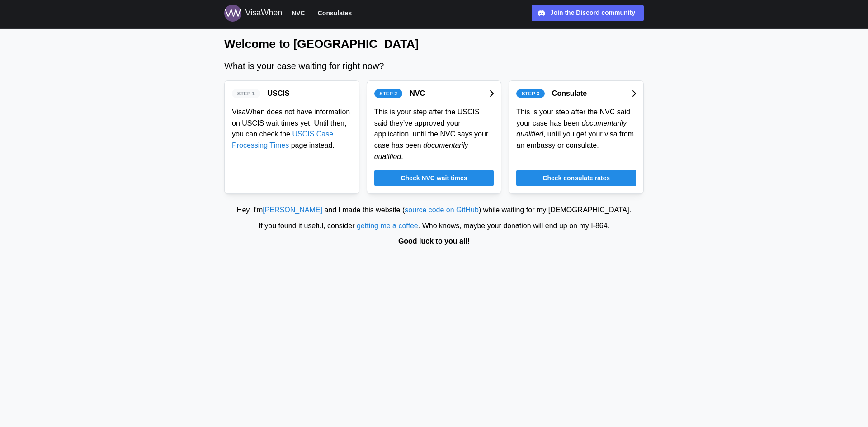 The image size is (868, 427). Describe the element at coordinates (442, 210) in the screenshot. I see `a: source code on GitHub` at that location.